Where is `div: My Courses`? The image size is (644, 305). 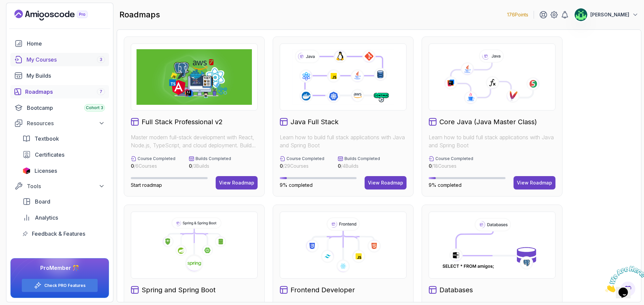 div: My Courses is located at coordinates (66, 60).